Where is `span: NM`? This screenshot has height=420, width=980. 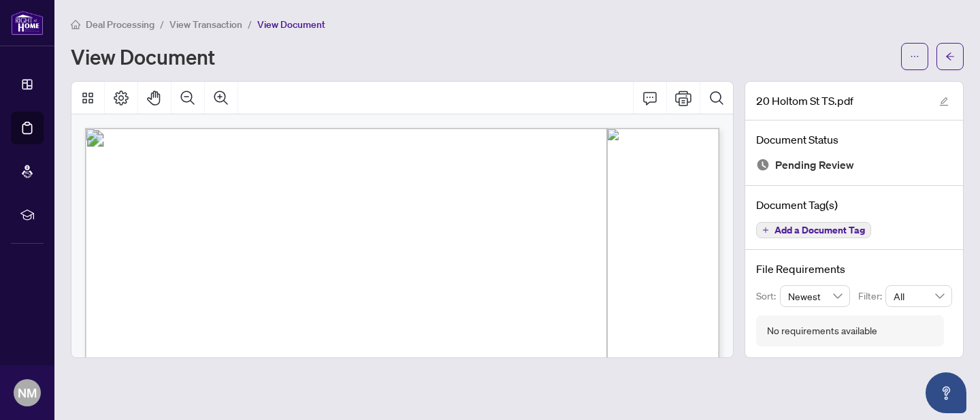 span: NM is located at coordinates (27, 393).